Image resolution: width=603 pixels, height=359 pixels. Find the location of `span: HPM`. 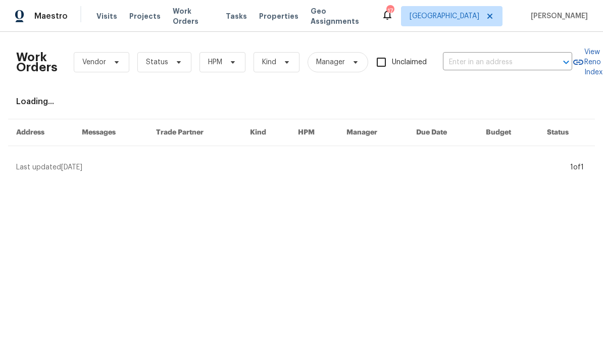

span: HPM is located at coordinates (215, 62).